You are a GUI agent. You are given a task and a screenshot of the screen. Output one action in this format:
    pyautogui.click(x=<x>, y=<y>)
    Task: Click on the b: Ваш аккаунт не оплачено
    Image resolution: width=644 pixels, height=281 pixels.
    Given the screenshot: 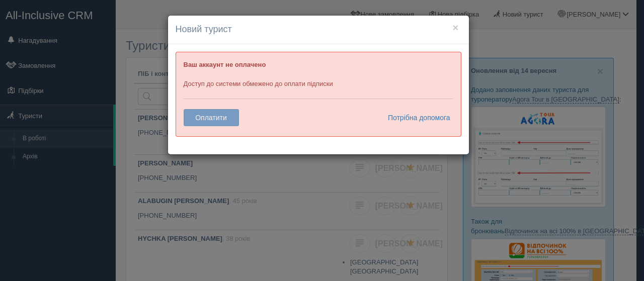 What is the action you would take?
    pyautogui.click(x=225, y=64)
    